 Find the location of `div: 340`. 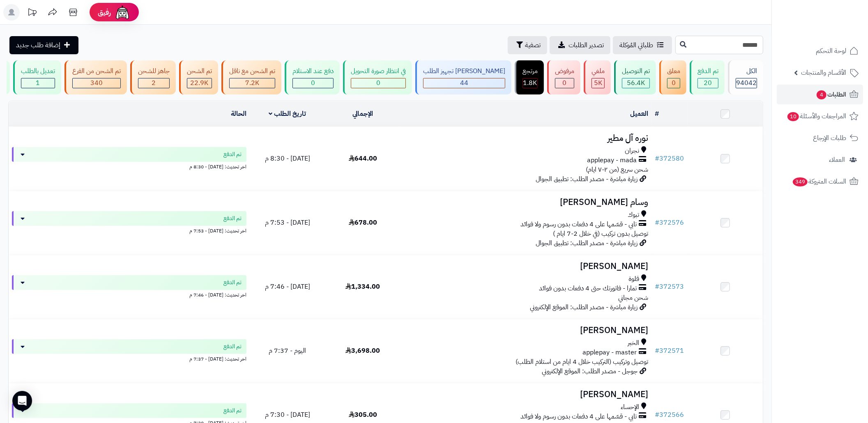

div: 340 is located at coordinates (96, 83).